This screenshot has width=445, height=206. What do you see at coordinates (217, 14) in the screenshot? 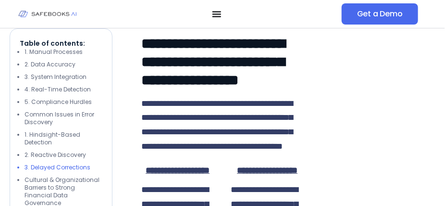
I see `nav: Menu` at bounding box center [217, 14].